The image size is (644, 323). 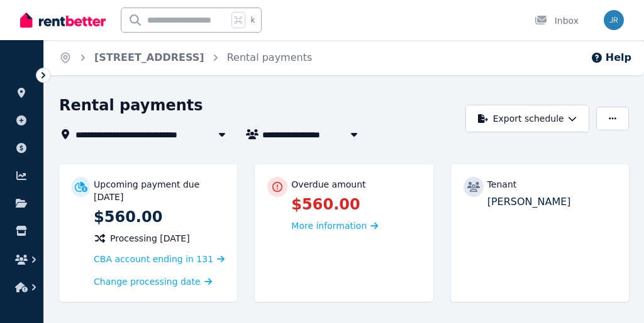 What do you see at coordinates (147, 282) in the screenshot?
I see `span: Change processing date` at bounding box center [147, 282].